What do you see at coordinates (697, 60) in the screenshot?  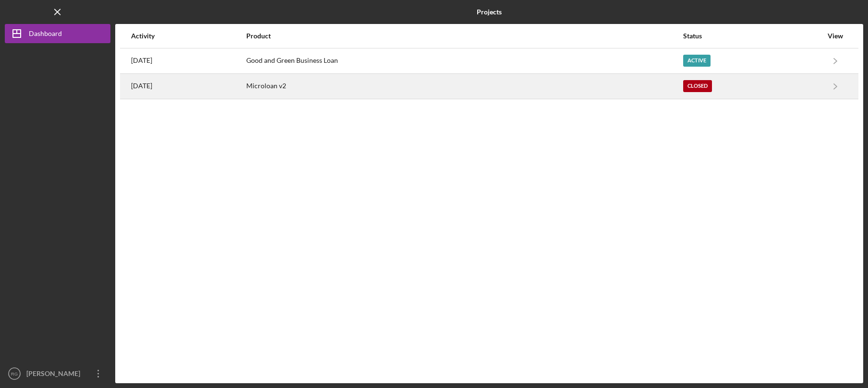 I see `div: Active` at bounding box center [697, 60].